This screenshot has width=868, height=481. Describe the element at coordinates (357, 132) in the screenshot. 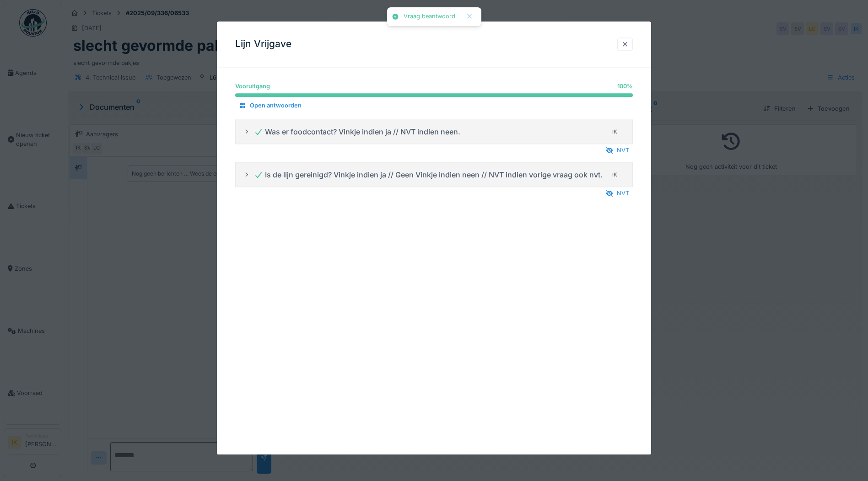

I see `div: Was er foodcontact? Vinkje indien ja // NVT indien neen.` at that location.